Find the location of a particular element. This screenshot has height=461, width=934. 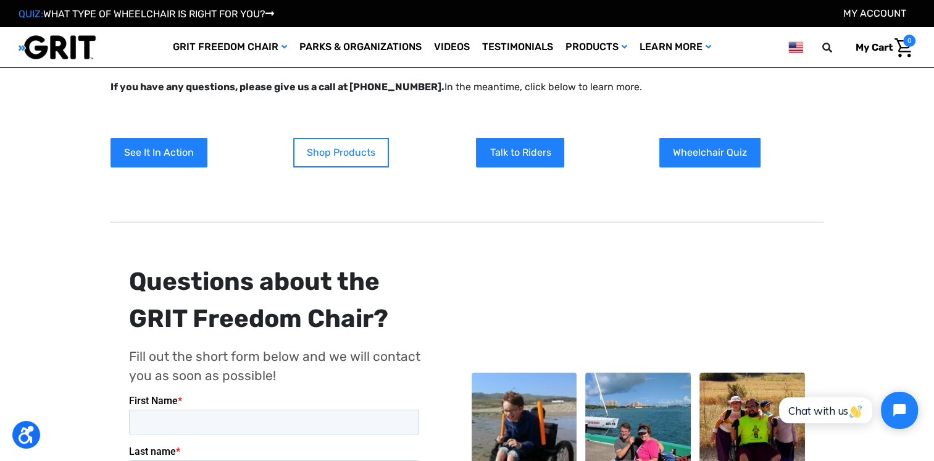

a: Parks & Organizations is located at coordinates (361, 47).